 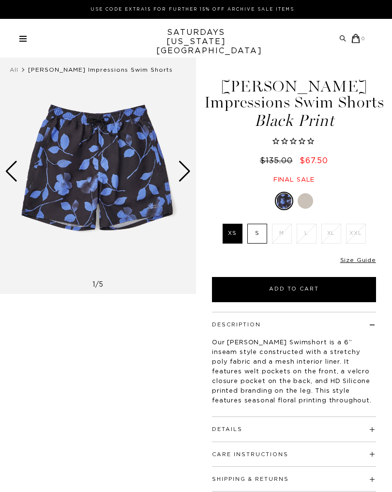 What do you see at coordinates (314, 161) in the screenshot?
I see `span: $67.50` at bounding box center [314, 161].